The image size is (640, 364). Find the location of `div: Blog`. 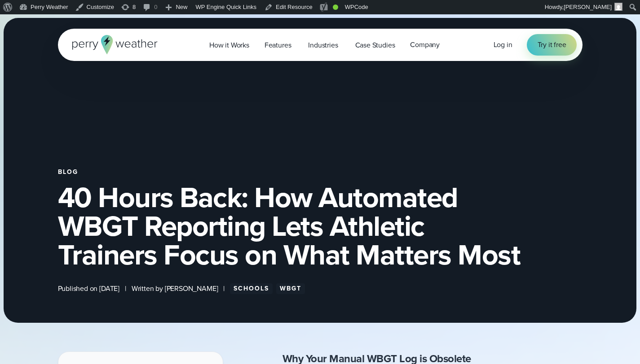

div: Blog is located at coordinates (320, 172).